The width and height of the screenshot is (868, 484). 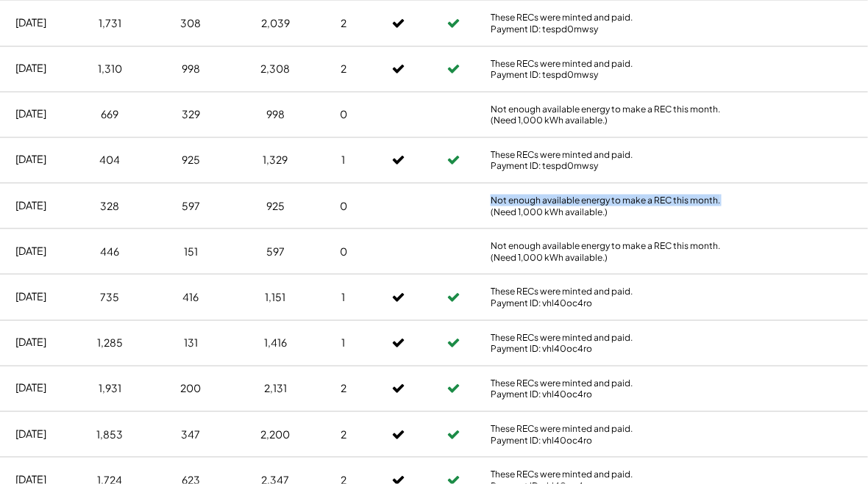 What do you see at coordinates (110, 388) in the screenshot?
I see `div: 1,931` at bounding box center [110, 388].